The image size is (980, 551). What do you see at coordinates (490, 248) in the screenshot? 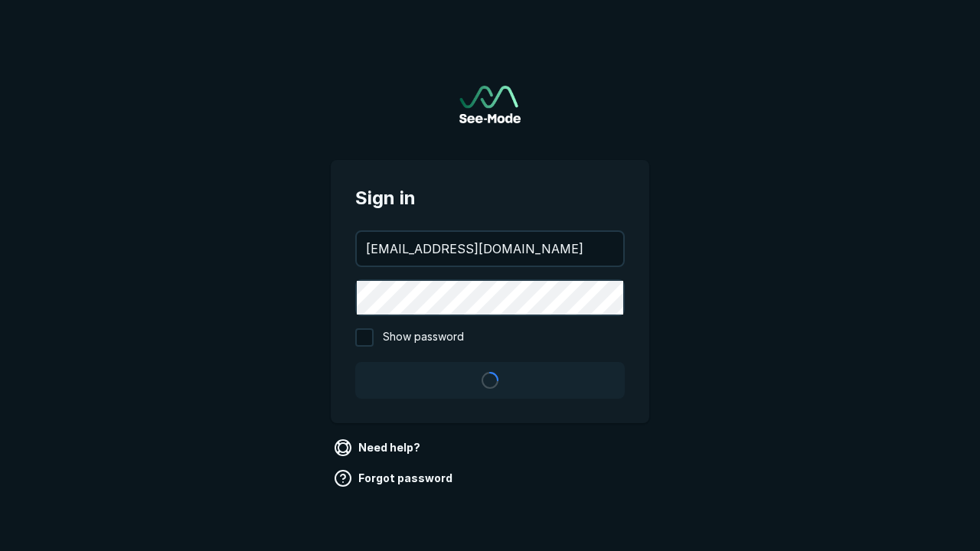
I see `input: your@email.com` at bounding box center [490, 248].